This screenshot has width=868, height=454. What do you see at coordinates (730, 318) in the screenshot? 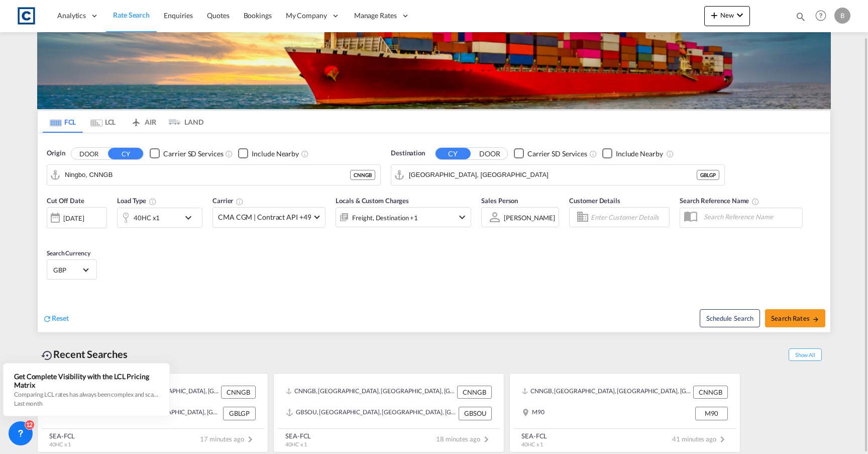
I see `button: Note: By default Schedule search will only considerorigin ports, destination ports and cut off da...` at bounding box center [730, 318].